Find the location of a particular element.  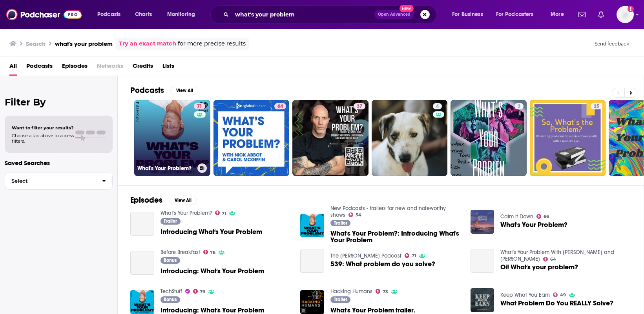

span: 73 is located at coordinates (385, 292).